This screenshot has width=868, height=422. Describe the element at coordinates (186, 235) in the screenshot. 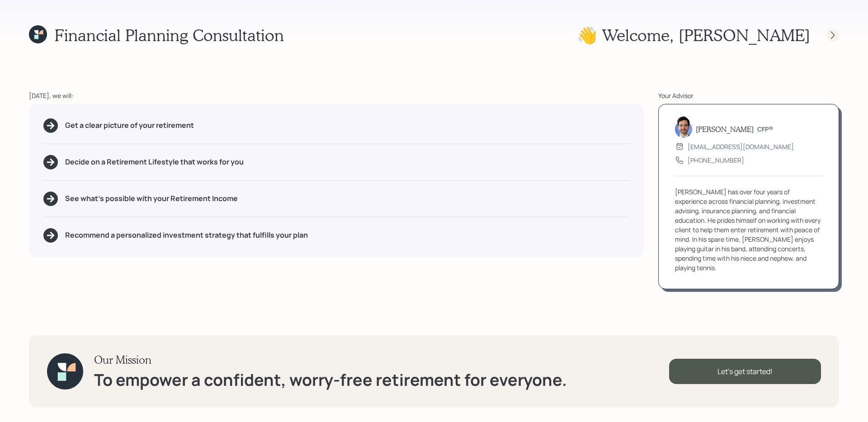

I see `h5: Recommend a personalized investment strategy that fulfills your plan` at that location.